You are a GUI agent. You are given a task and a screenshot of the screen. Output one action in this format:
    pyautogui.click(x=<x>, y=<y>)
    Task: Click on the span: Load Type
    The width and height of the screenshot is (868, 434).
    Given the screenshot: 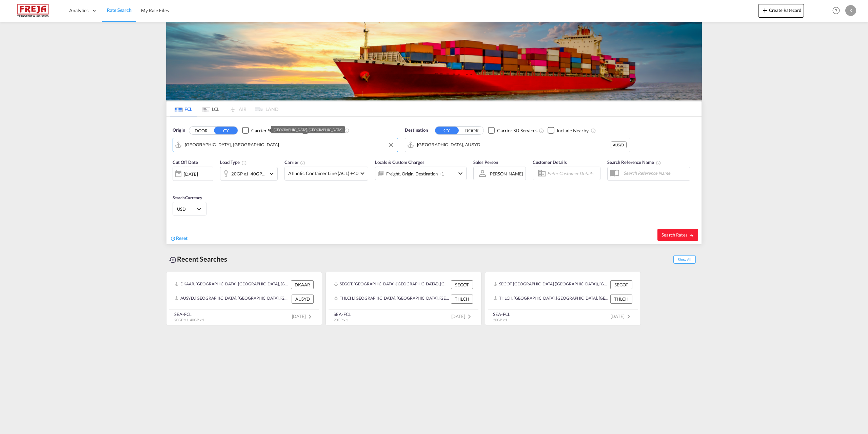 What is the action you would take?
    pyautogui.click(x=233, y=162)
    